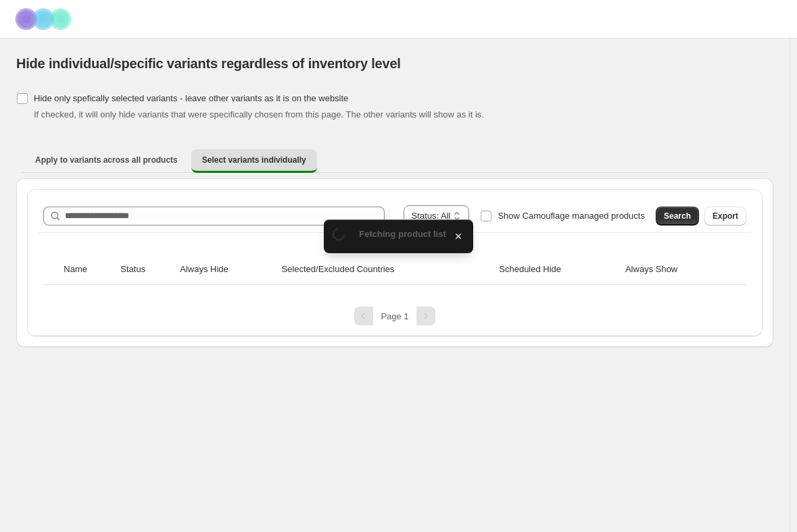  Describe the element at coordinates (191, 98) in the screenshot. I see `span: Hide only spefically selected variants - leave other variants as it is on the website` at that location.